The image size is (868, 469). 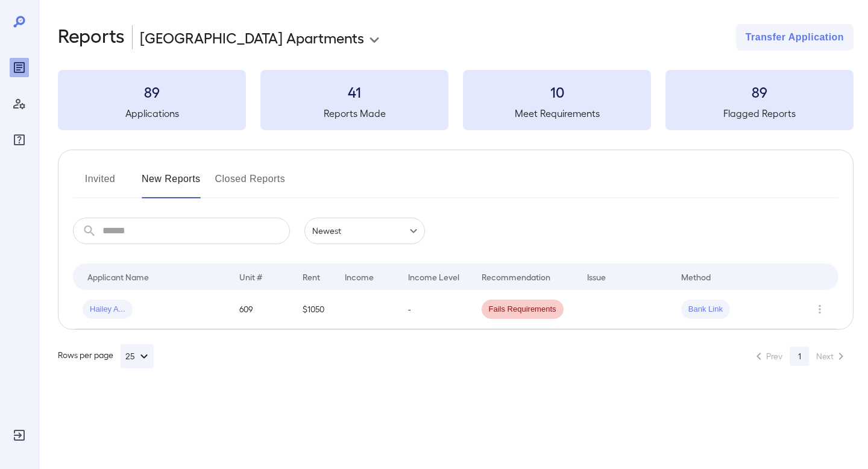 I want to click on h5: Reports Made, so click(x=355, y=113).